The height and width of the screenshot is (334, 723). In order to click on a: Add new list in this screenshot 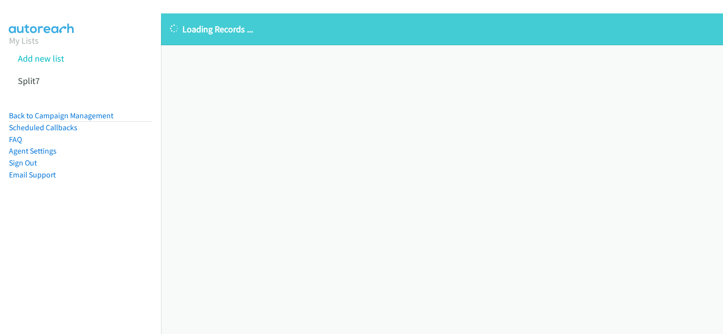, I will do `click(41, 58)`.